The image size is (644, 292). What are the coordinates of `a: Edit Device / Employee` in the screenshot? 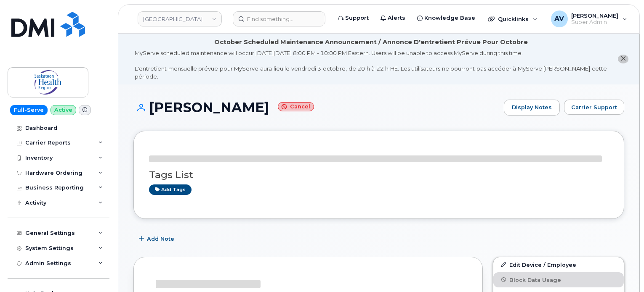 It's located at (559, 265).